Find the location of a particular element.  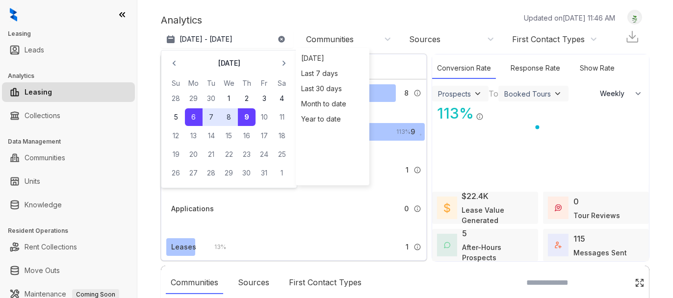

button: 10 is located at coordinates (264, 117).